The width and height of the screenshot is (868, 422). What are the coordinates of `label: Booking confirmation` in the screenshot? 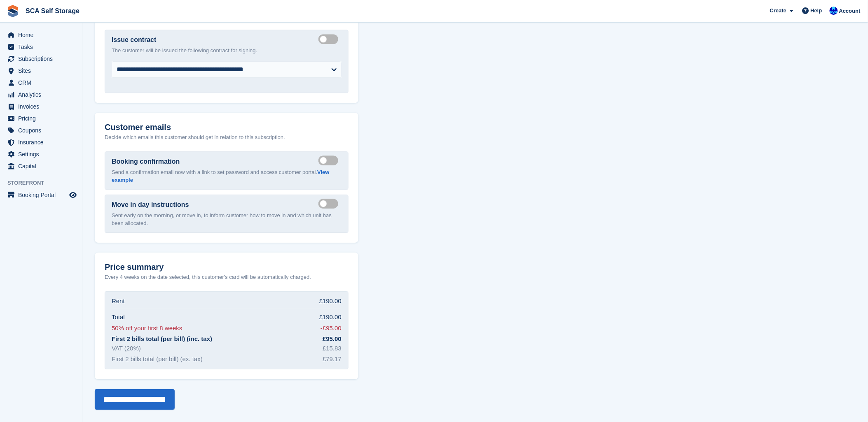 It's located at (146, 162).